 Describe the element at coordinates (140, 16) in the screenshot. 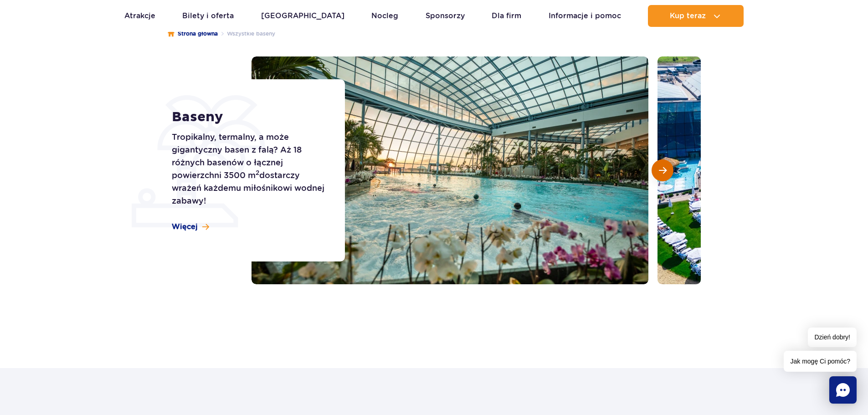

I see `a: Atrakcje` at that location.